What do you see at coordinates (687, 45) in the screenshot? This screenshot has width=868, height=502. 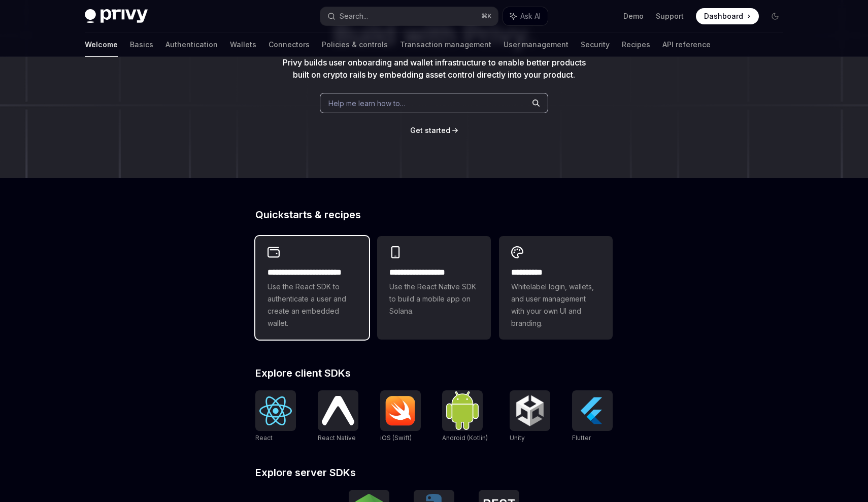 I see `a: API reference` at bounding box center [687, 45].